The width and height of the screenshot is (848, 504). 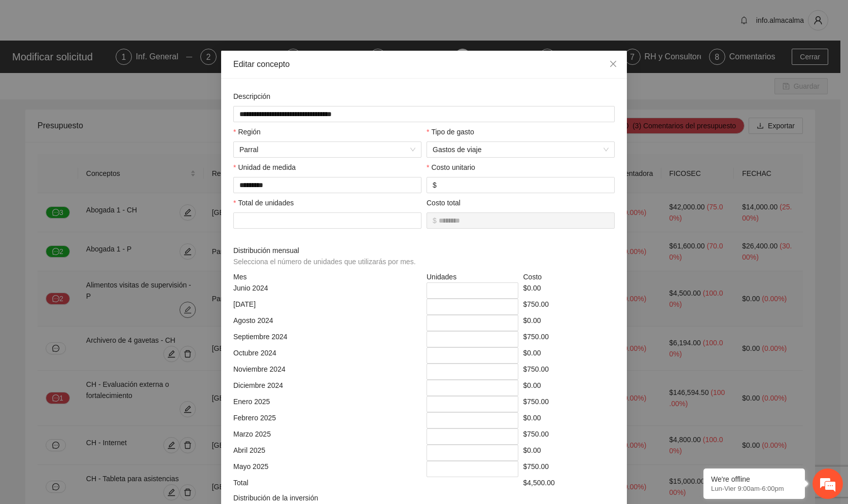 What do you see at coordinates (324, 262) in the screenshot?
I see `span: Selecciona el número de unidades que utilizarás por mes.` at bounding box center [324, 262].